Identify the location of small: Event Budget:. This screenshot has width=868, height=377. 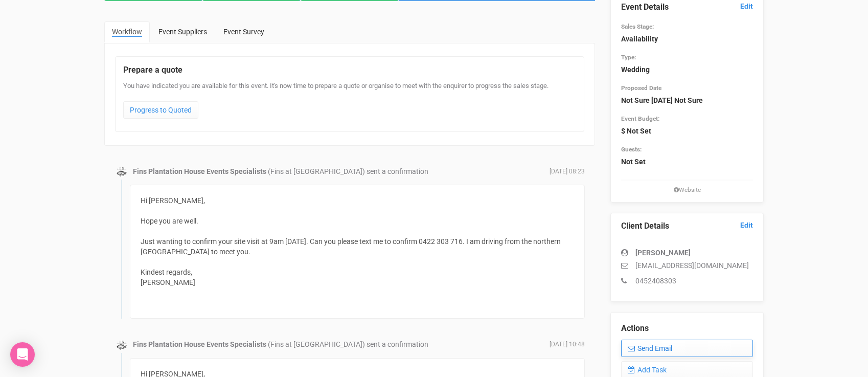
(640, 119).